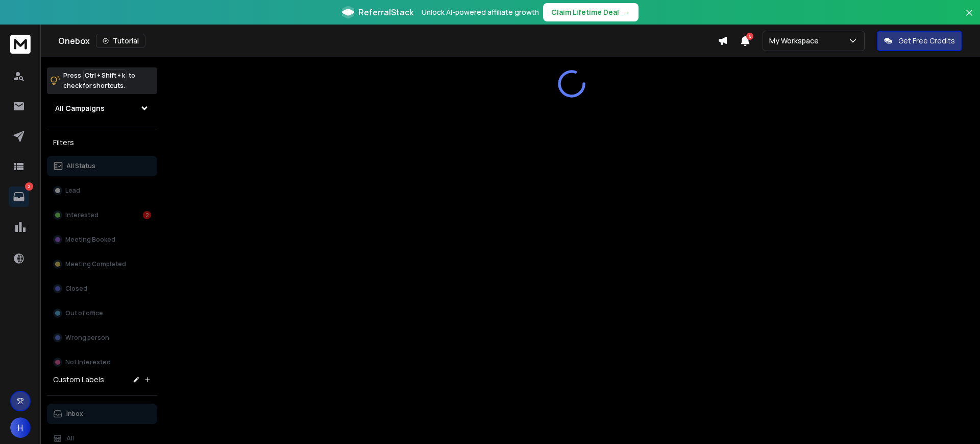  I want to click on span: ReferralStack, so click(386, 12).